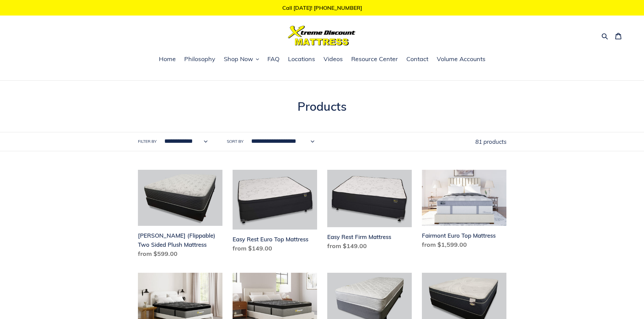 Image resolution: width=644 pixels, height=319 pixels. Describe the element at coordinates (302, 60) in the screenshot. I see `a: Locations` at that location.